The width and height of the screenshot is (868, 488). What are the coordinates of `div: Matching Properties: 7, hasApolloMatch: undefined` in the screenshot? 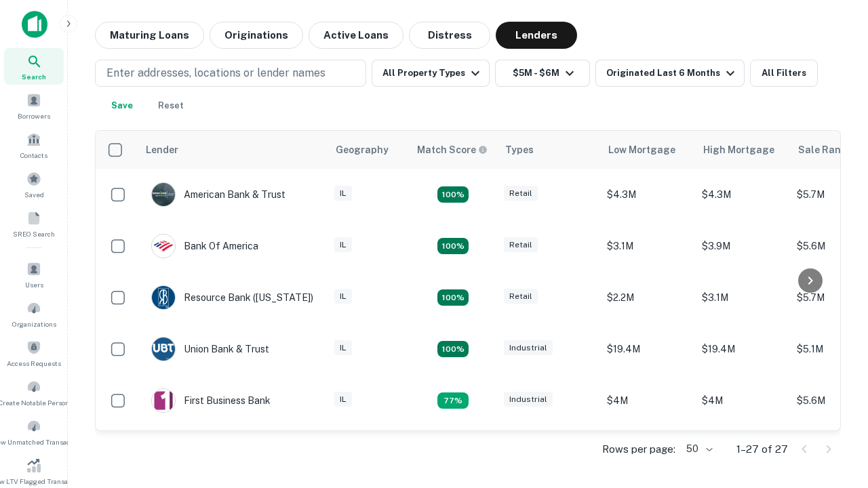 It's located at (453, 195).